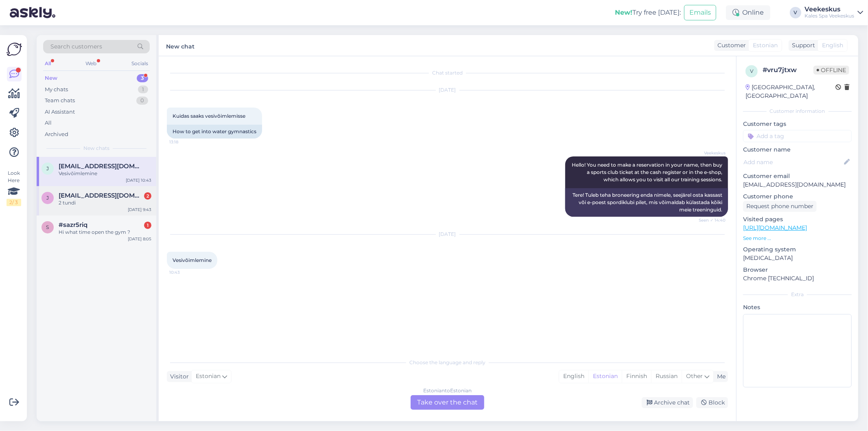 This screenshot has width=868, height=431. I want to click on span: v, so click(752, 71).